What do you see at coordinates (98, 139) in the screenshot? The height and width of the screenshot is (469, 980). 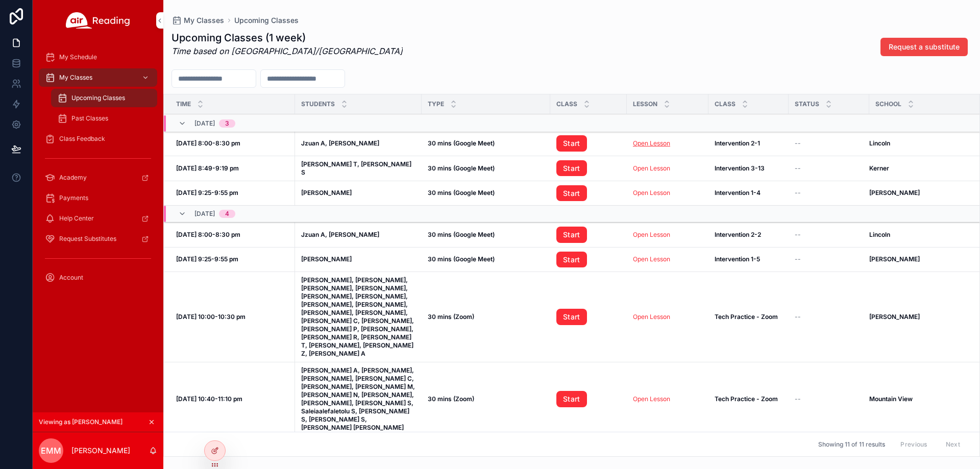 I see `a: Class Feedback` at bounding box center [98, 139].